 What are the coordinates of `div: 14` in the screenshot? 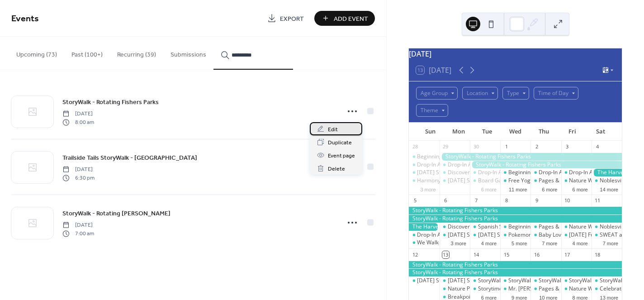 It's located at (476, 254).